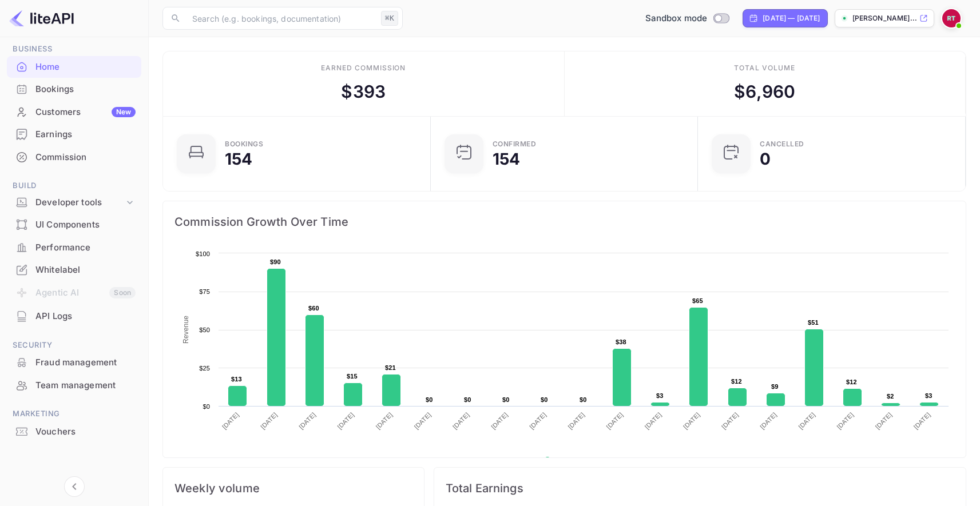 Image resolution: width=980 pixels, height=506 pixels. What do you see at coordinates (74, 111) in the screenshot?
I see `a: CustomersNew` at bounding box center [74, 111].